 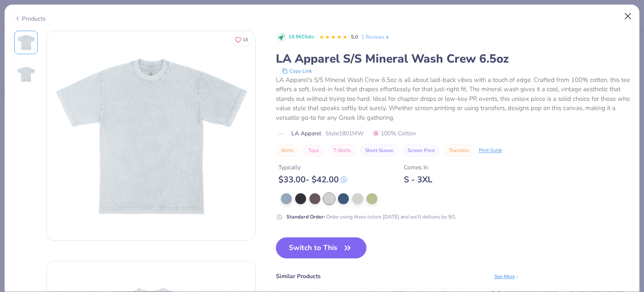 I want to click on div: 5.0 Stars, so click(x=333, y=37).